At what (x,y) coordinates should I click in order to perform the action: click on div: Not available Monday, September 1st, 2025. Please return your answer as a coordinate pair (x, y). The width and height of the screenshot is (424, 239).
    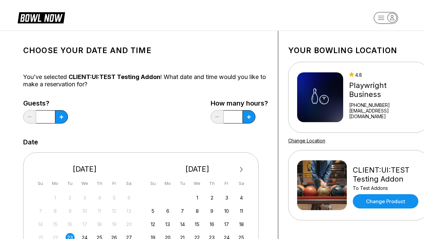
    Looking at the image, I should click on (55, 197).